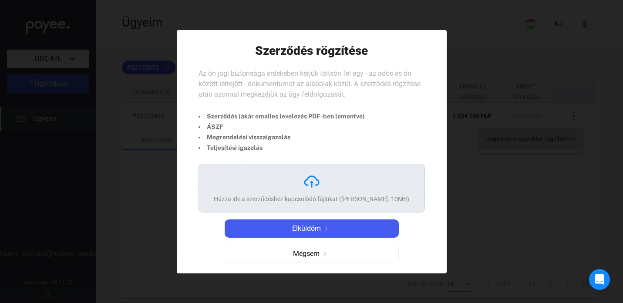  Describe the element at coordinates (326, 229) in the screenshot. I see `img: arrow-right-white` at that location.